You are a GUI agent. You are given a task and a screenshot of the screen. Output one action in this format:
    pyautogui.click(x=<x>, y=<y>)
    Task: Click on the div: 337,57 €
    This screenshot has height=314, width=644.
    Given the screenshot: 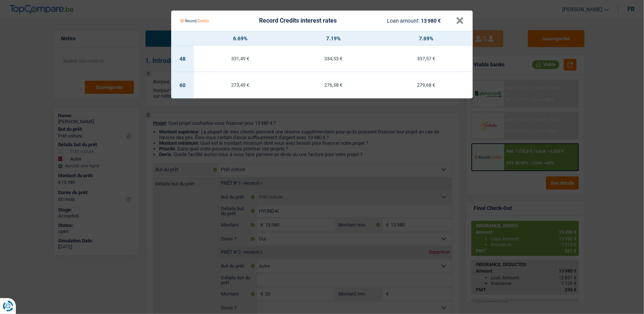 What is the action you would take?
    pyautogui.click(x=426, y=59)
    